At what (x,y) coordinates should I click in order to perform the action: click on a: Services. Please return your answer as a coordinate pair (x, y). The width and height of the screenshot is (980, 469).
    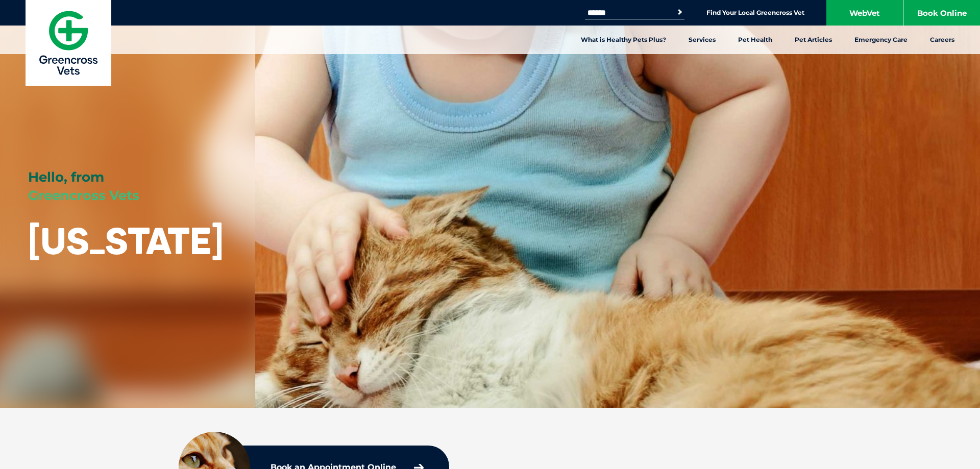
    Looking at the image, I should click on (702, 40).